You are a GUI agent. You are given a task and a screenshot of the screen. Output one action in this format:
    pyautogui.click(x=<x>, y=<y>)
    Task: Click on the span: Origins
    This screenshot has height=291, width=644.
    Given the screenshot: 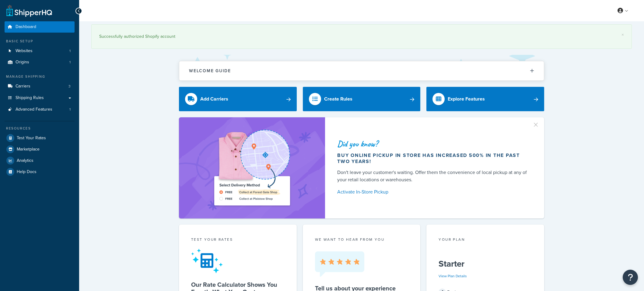 What is the action you would take?
    pyautogui.click(x=22, y=62)
    